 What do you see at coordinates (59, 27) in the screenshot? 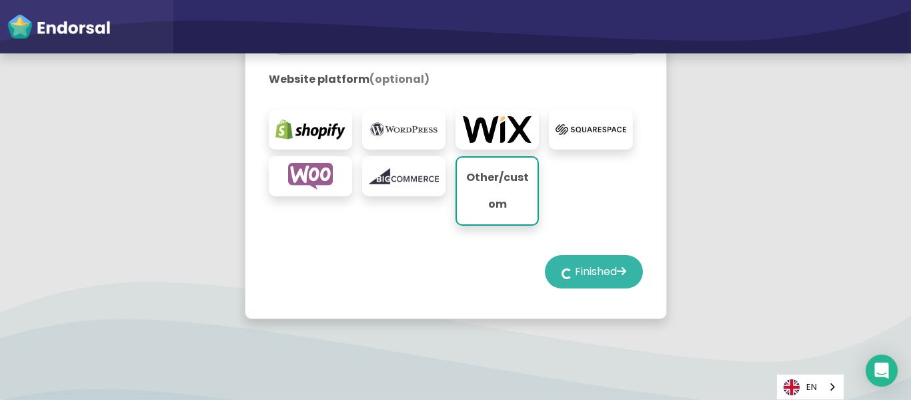
I see `img: endorsal-logo-white@2x.png` at bounding box center [59, 27].